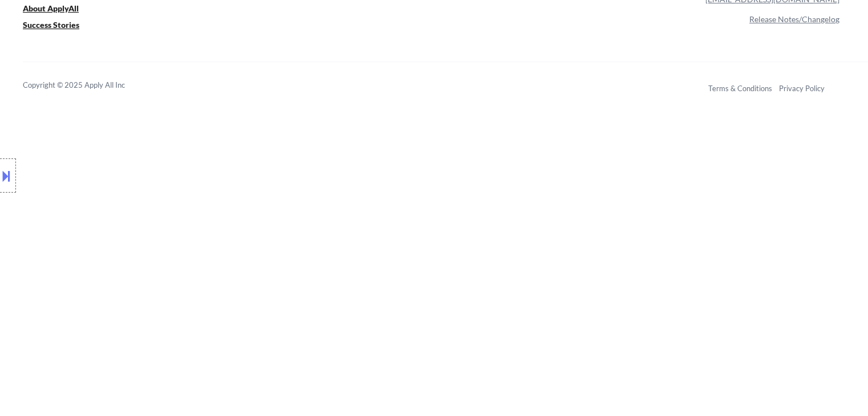 This screenshot has height=416, width=868. Describe the element at coordinates (59, 9) in the screenshot. I see `a: About ApplyAll` at that location.